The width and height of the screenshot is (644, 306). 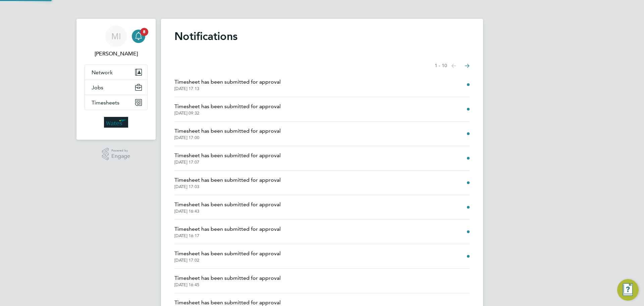 What do you see at coordinates (322, 36) in the screenshot?
I see `h1: Notifications` at bounding box center [322, 36].